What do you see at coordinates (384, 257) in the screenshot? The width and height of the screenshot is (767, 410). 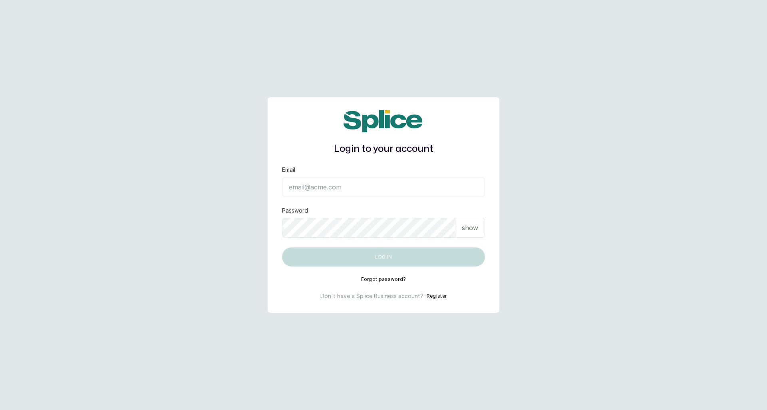 I see `button: Log in` at bounding box center [384, 257].